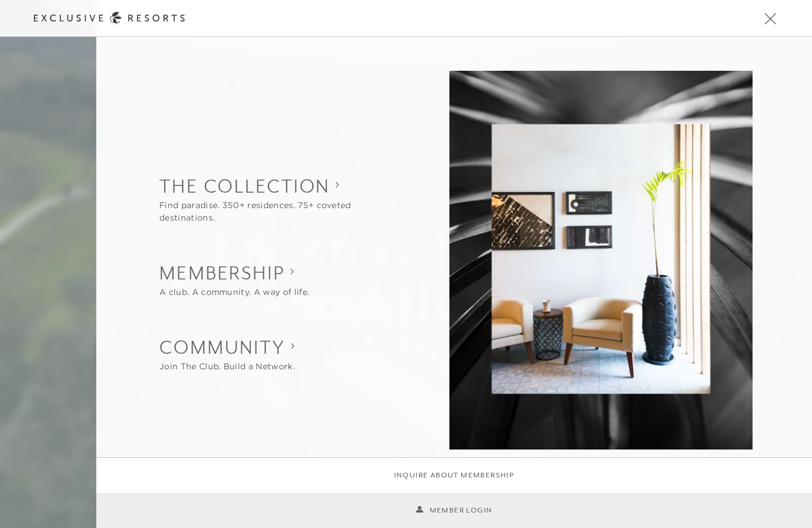  What do you see at coordinates (227, 353) in the screenshot?
I see `button: Show Community sub-navigation` at bounding box center [227, 353].